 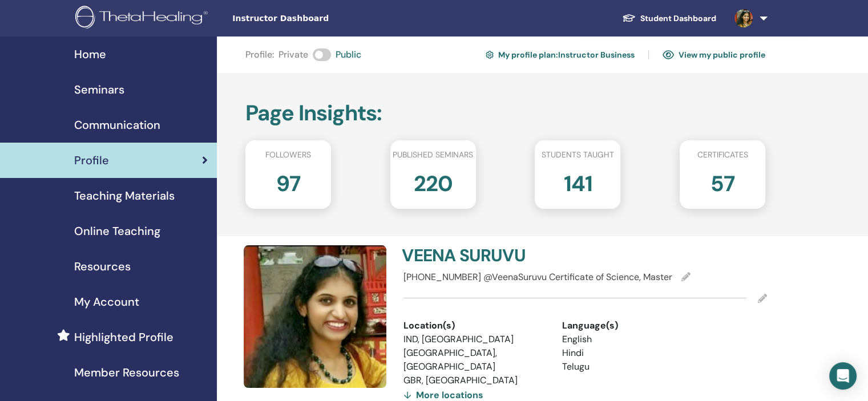 I want to click on img: cog.svg, so click(x=490, y=55).